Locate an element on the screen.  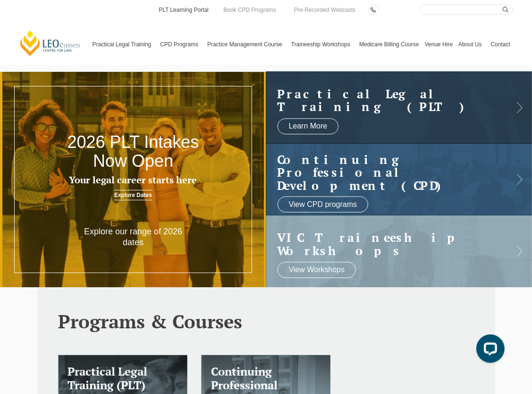
a: Venue Hire is located at coordinates (438, 45).